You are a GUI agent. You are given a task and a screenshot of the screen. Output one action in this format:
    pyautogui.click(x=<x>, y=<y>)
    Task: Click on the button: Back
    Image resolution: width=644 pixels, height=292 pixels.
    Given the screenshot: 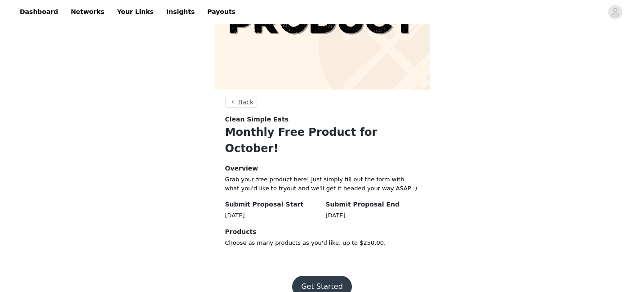 What is the action you would take?
    pyautogui.click(x=242, y=102)
    